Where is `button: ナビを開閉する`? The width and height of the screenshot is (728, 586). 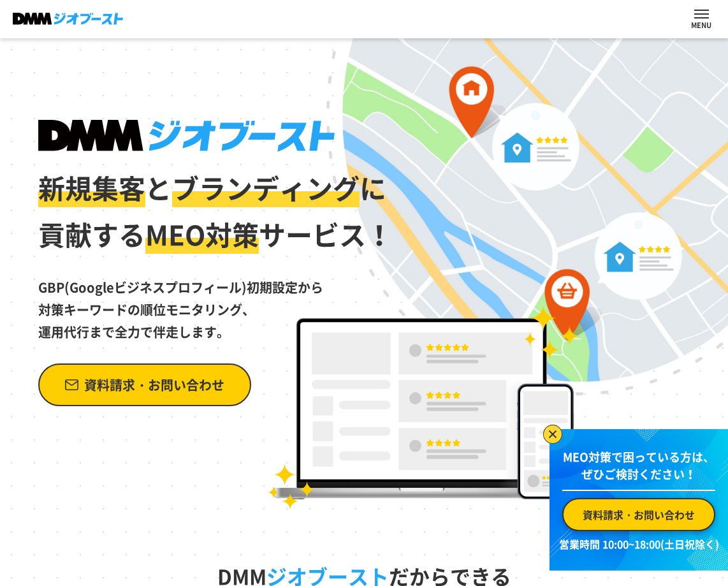 button: ナビを開閉する is located at coordinates (701, 14).